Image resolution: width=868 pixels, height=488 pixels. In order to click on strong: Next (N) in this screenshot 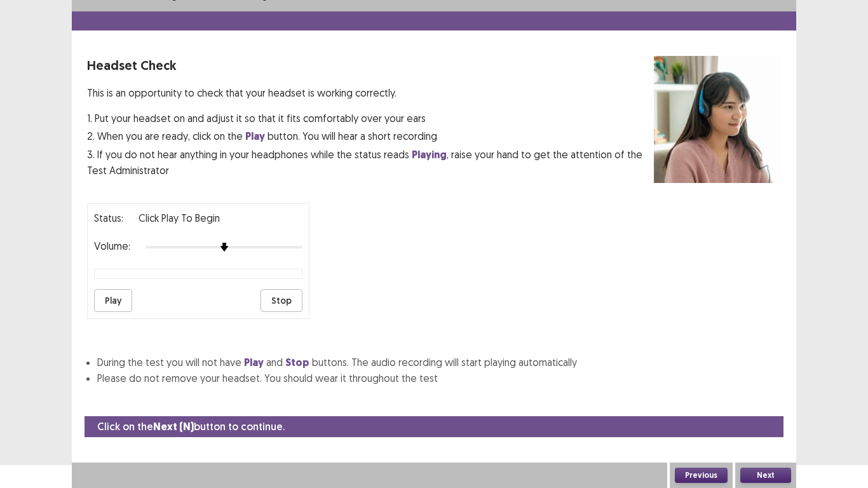, I will do `click(173, 427)`.